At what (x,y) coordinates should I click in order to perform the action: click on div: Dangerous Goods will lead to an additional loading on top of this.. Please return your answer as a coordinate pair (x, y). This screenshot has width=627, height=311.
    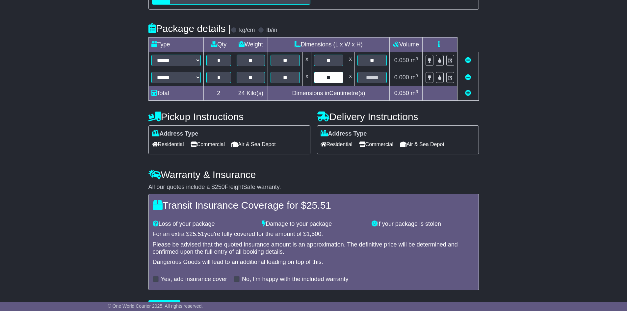
    Looking at the image, I should click on (314, 262).